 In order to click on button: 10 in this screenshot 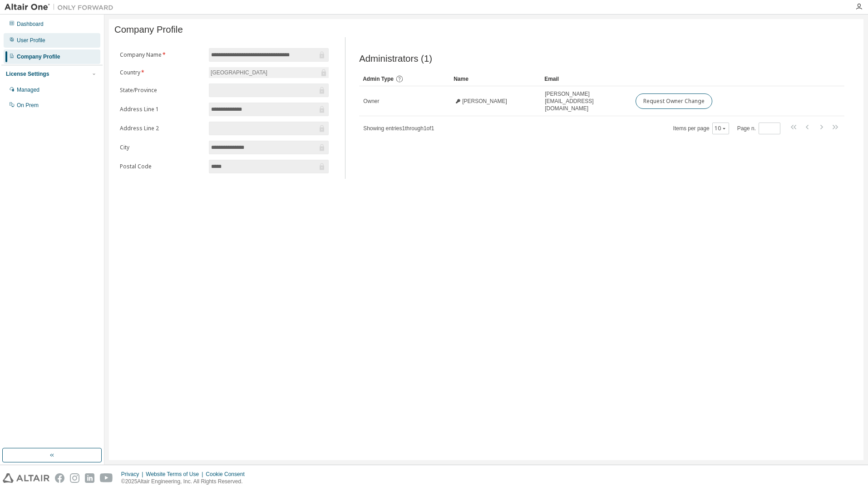, I will do `click(720, 129)`.